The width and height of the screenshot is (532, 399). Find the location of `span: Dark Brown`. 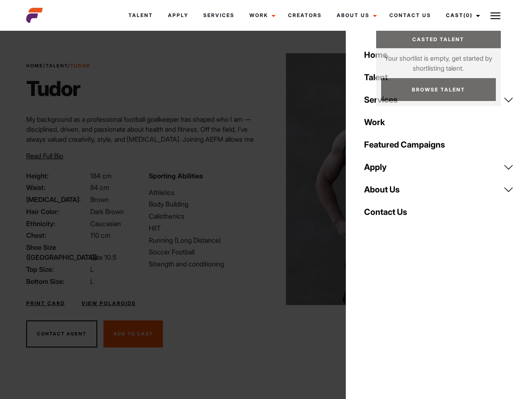

span: Dark Brown is located at coordinates (107, 212).